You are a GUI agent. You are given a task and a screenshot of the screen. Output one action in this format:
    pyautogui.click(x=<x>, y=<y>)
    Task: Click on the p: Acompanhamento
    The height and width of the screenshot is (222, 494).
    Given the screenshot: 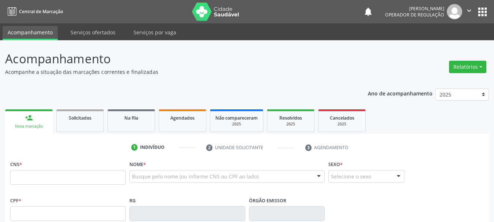 What is the action you would take?
    pyautogui.click(x=174, y=59)
    